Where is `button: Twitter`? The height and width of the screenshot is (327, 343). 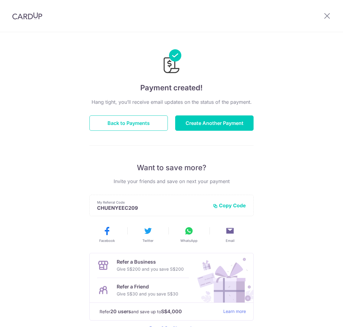
button: Twitter is located at coordinates (148, 235).